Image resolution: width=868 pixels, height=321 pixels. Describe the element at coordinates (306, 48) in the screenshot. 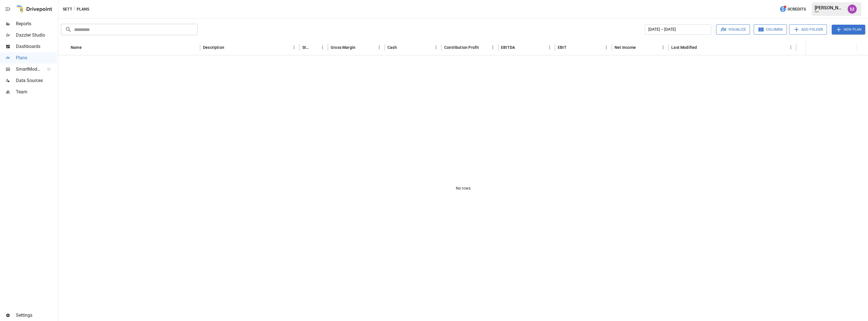

I see `div: Status` at that location.